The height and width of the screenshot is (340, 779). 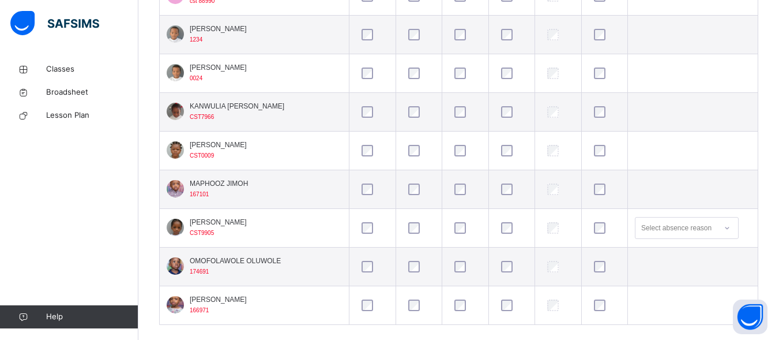 What do you see at coordinates (92, 92) in the screenshot?
I see `span: Broadsheet` at bounding box center [92, 92].